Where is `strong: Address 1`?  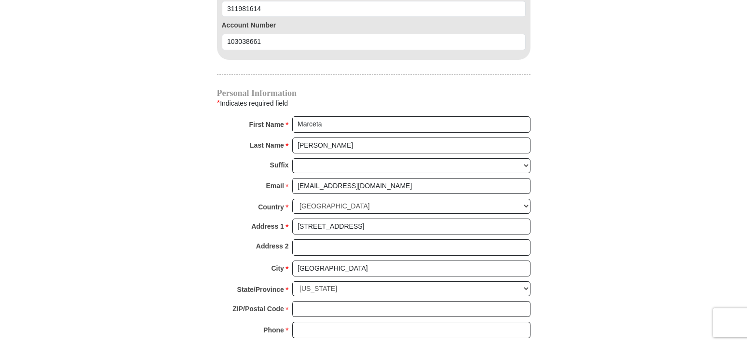 strong: Address 1 is located at coordinates (268, 226).